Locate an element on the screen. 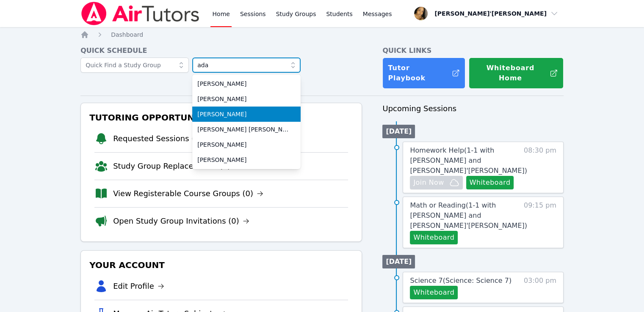  span: Messages is located at coordinates (377, 14).